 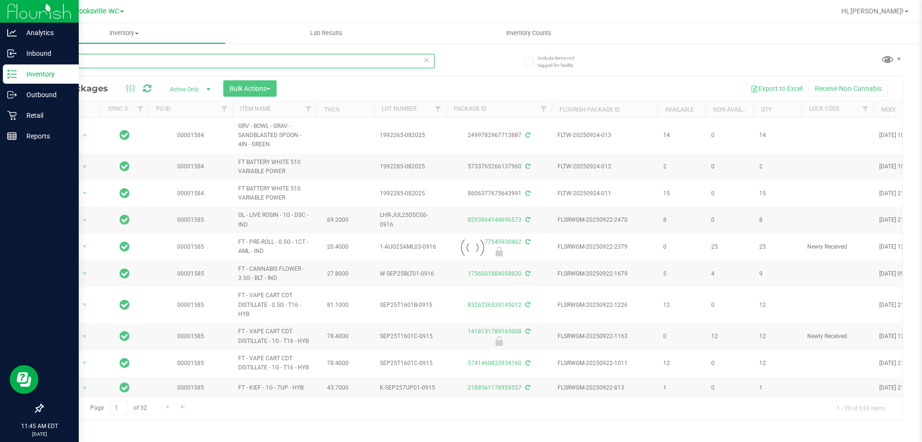 What do you see at coordinates (12, 115) in the screenshot?
I see `inline-svg: Retail` at bounding box center [12, 115].